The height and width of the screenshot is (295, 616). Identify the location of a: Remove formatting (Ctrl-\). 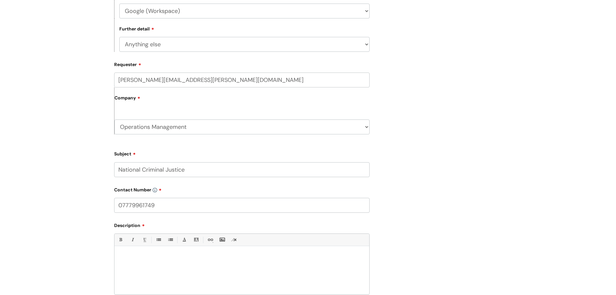
(234, 239).